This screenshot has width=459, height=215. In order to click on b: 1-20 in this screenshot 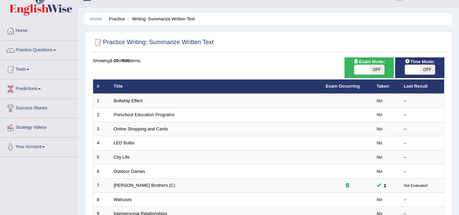, I will do `click(114, 60)`.